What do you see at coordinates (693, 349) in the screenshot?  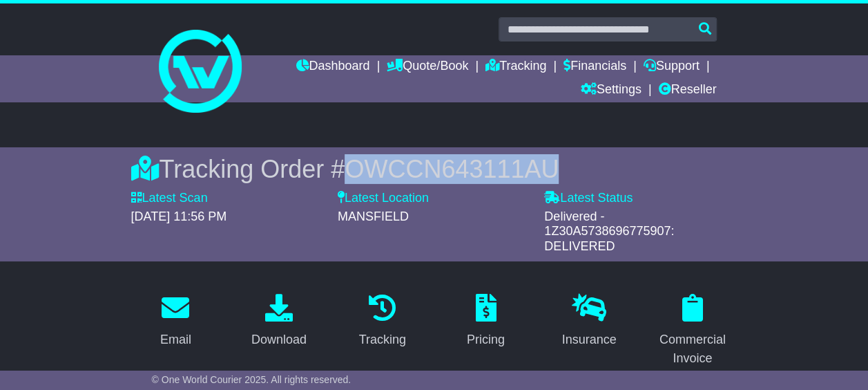 I see `div: Commercial Invoice` at bounding box center [693, 349].